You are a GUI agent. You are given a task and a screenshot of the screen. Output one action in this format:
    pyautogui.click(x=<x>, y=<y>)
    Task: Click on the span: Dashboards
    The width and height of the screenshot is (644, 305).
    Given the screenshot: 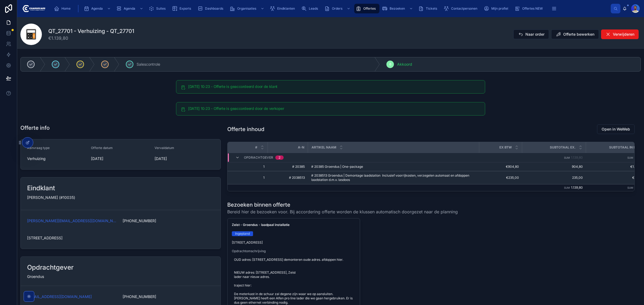 What is the action you would take?
    pyautogui.click(x=214, y=9)
    